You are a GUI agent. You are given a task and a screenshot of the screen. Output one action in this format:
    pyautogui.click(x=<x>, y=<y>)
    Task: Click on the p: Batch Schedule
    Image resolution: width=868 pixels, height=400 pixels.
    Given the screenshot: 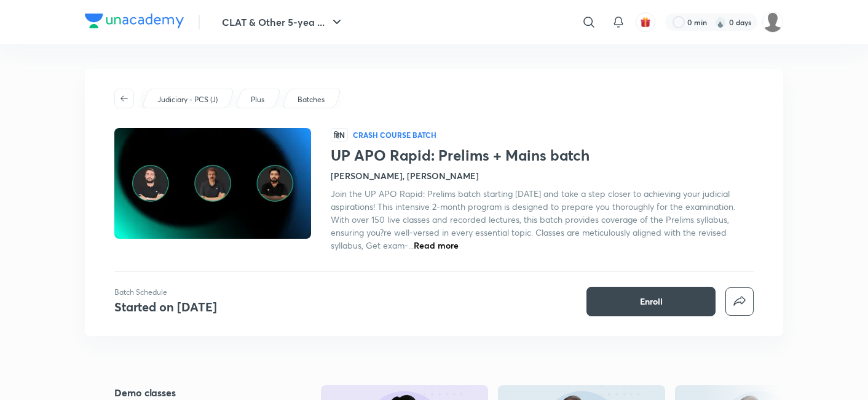 What is the action you would take?
    pyautogui.click(x=165, y=292)
    